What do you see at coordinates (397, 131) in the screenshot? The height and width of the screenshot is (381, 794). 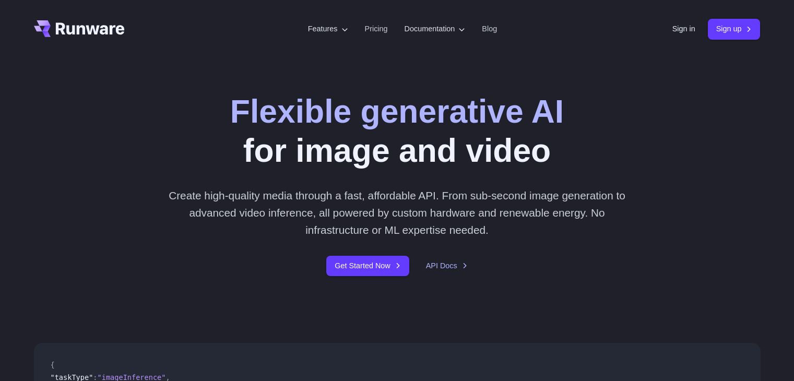 I see `h1: for image and video` at bounding box center [397, 131].